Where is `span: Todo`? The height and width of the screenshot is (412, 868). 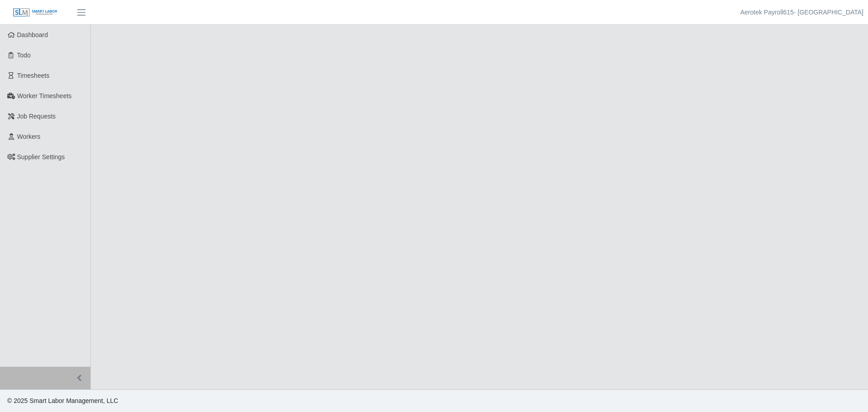 span: Todo is located at coordinates (24, 55).